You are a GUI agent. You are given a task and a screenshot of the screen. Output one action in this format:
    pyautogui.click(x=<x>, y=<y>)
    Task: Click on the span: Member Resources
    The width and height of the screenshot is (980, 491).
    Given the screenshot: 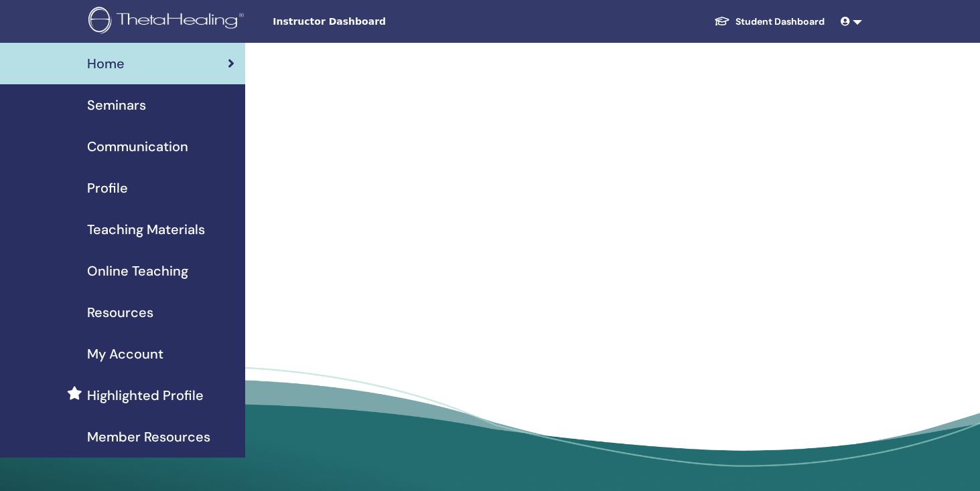 What is the action you would take?
    pyautogui.click(x=149, y=437)
    